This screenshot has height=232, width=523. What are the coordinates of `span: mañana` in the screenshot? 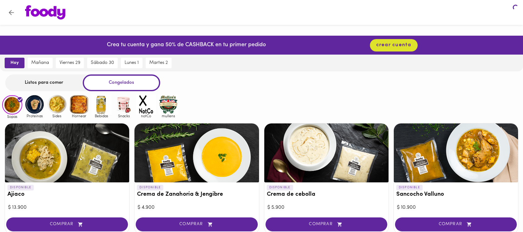 It's located at (40, 63).